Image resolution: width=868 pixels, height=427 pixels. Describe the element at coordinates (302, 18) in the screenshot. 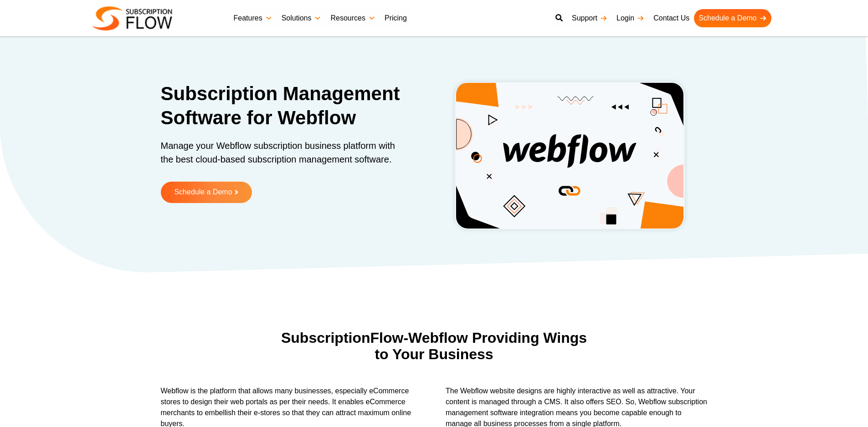

I see `a: Solutions` at that location.